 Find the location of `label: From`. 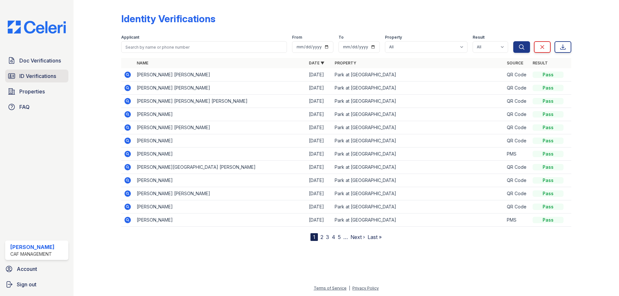

label: From is located at coordinates (297, 37).